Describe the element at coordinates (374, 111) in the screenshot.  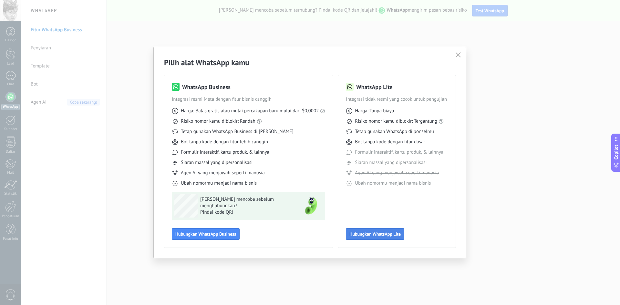
I see `span: Harga: Tanpa biaya` at that location.